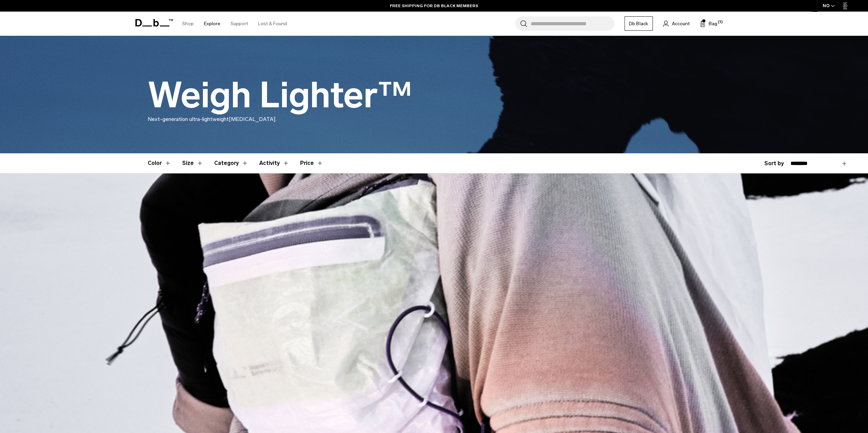 This screenshot has height=433, width=868. Describe the element at coordinates (712, 24) in the screenshot. I see `span: Bag` at that location.